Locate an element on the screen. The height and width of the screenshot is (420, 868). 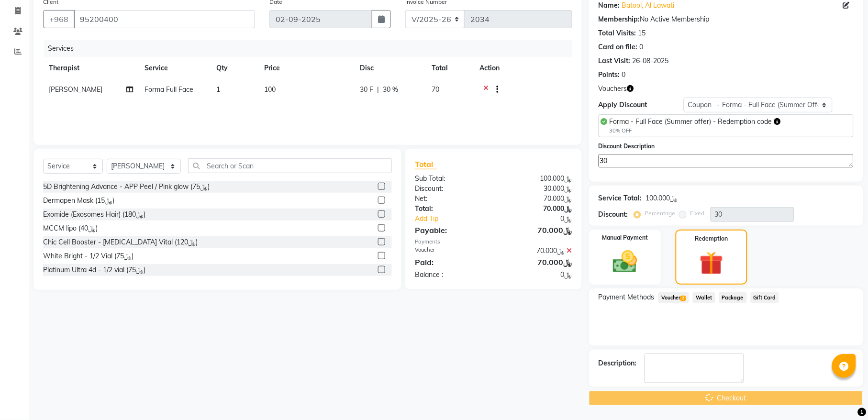
div: ﷼30.000 is located at coordinates (537, 189).